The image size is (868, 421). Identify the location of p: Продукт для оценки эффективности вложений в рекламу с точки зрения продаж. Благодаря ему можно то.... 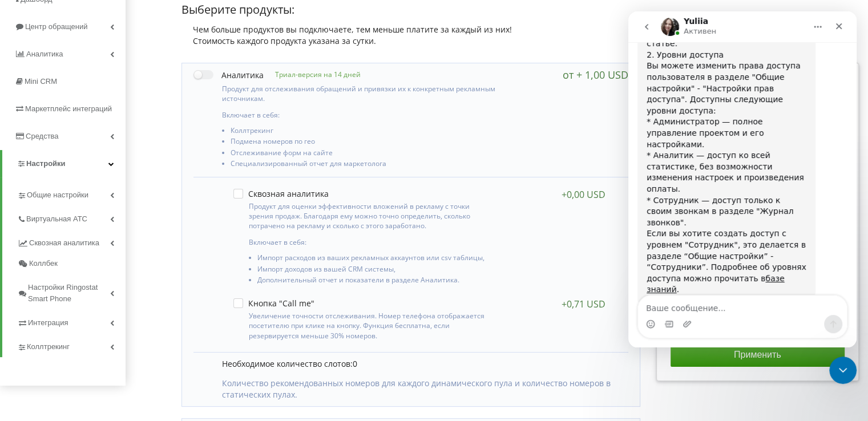
(371, 216).